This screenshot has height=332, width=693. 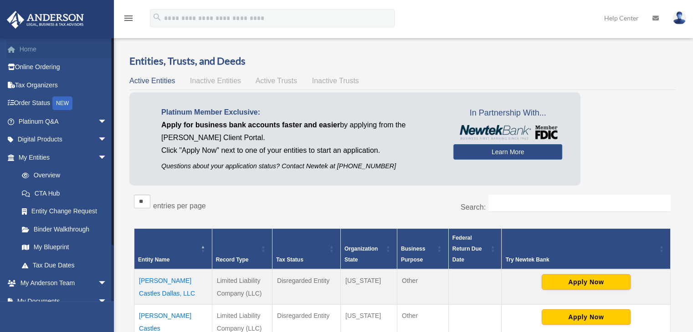 What do you see at coordinates (45, 20) in the screenshot?
I see `img: Anderson Advisors Platinum Portal` at bounding box center [45, 20].